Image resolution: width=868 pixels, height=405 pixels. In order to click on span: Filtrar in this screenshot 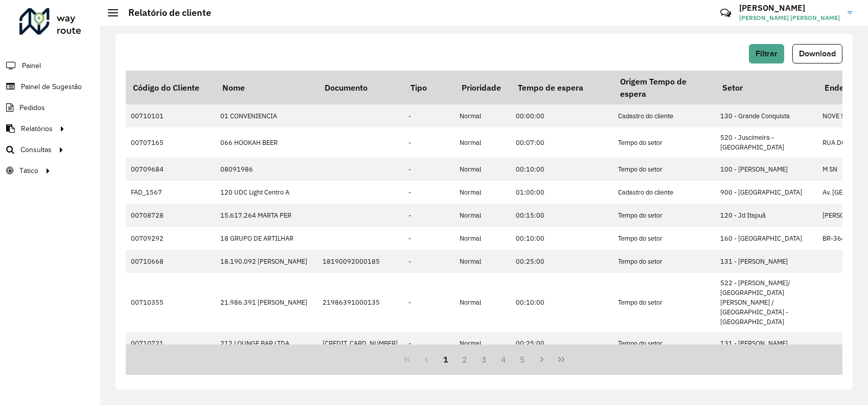, I will do `click(766, 54)`.